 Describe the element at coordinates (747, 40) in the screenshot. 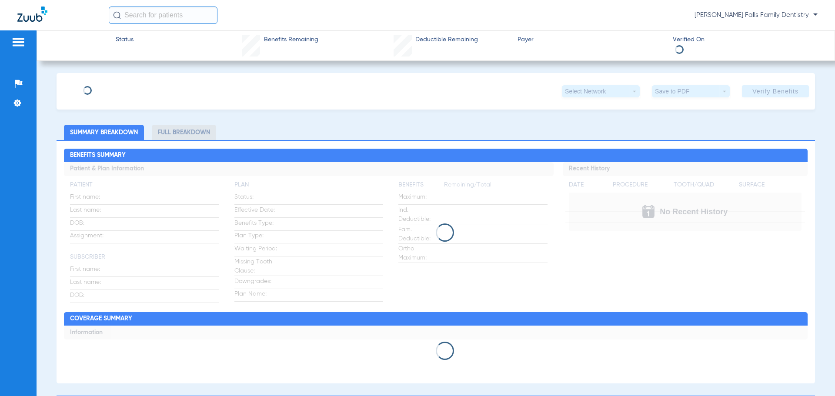

I see `span: Verified On` at that location.